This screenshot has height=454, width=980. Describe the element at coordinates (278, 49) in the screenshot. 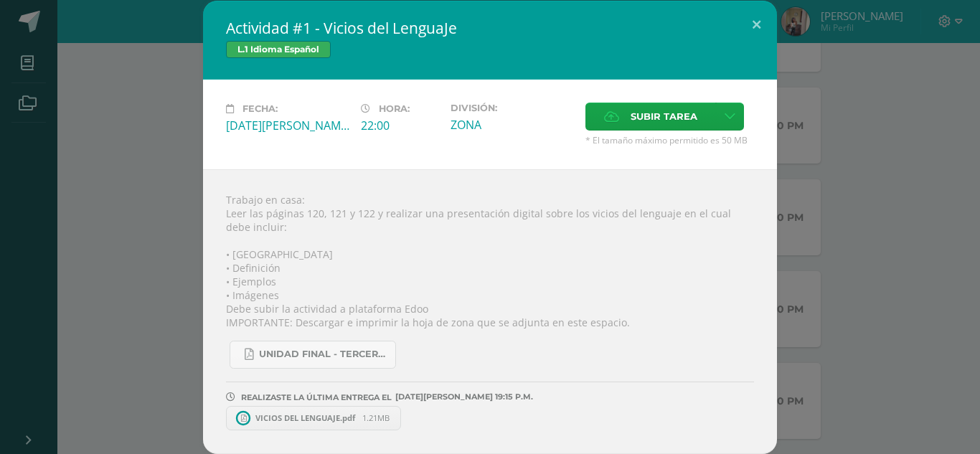

I see `span: L.1 Idioma Español` at that location.